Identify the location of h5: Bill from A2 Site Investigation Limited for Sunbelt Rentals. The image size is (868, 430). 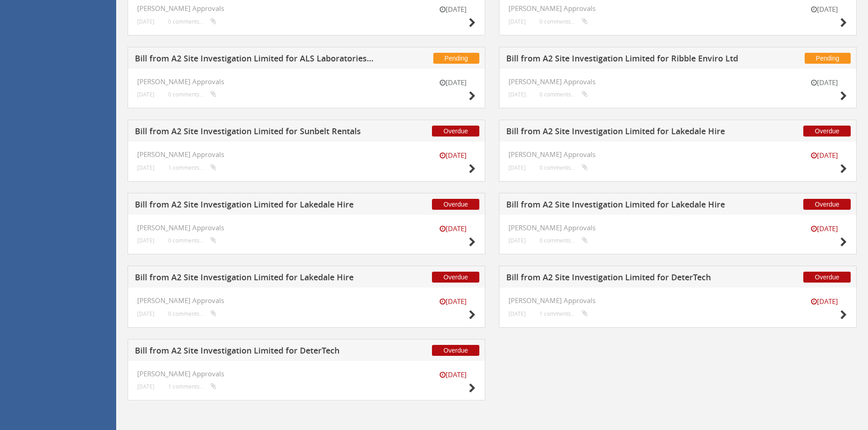
(255, 133).